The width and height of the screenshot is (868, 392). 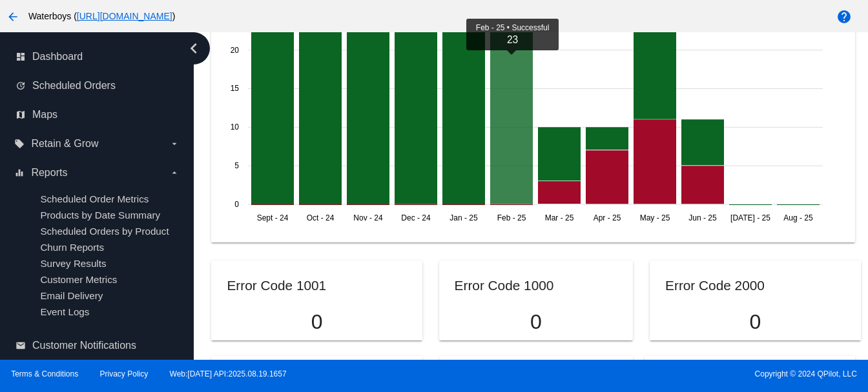 I want to click on a: Event Logs, so click(x=65, y=312).